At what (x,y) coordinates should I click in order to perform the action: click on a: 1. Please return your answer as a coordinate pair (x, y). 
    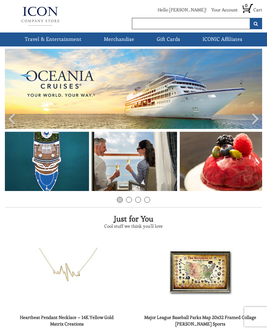
    Looking at the image, I should click on (120, 200).